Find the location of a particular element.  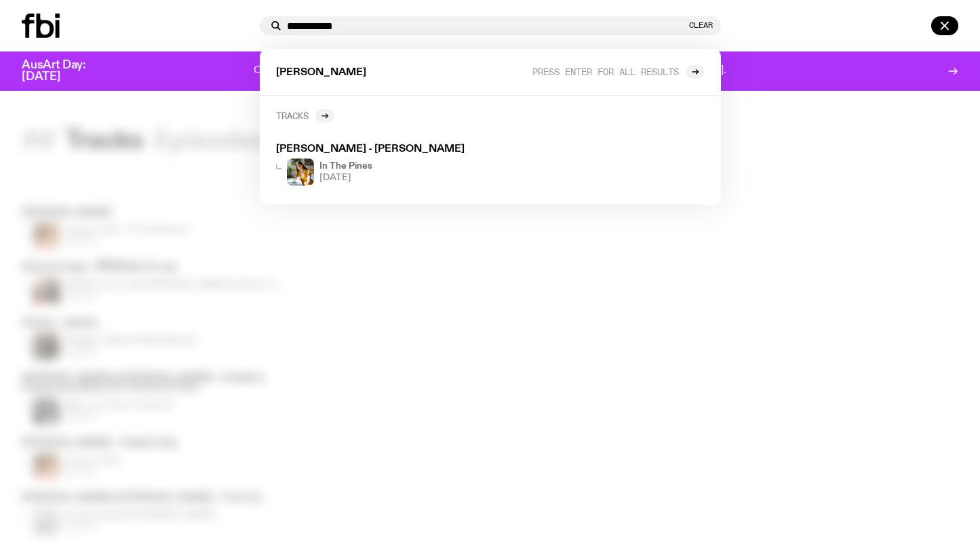

span: Press enter for all results is located at coordinates (606, 71).